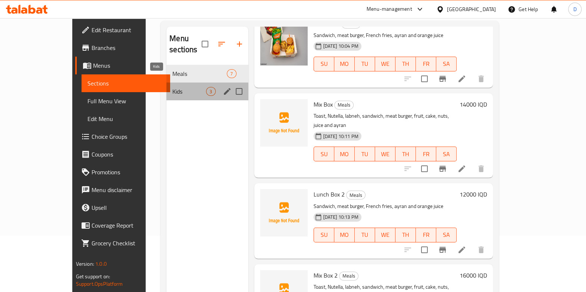 The height and width of the screenshot is (292, 586). Describe the element at coordinates (284, 42) in the screenshot. I see `img: Lunch Box` at that location.